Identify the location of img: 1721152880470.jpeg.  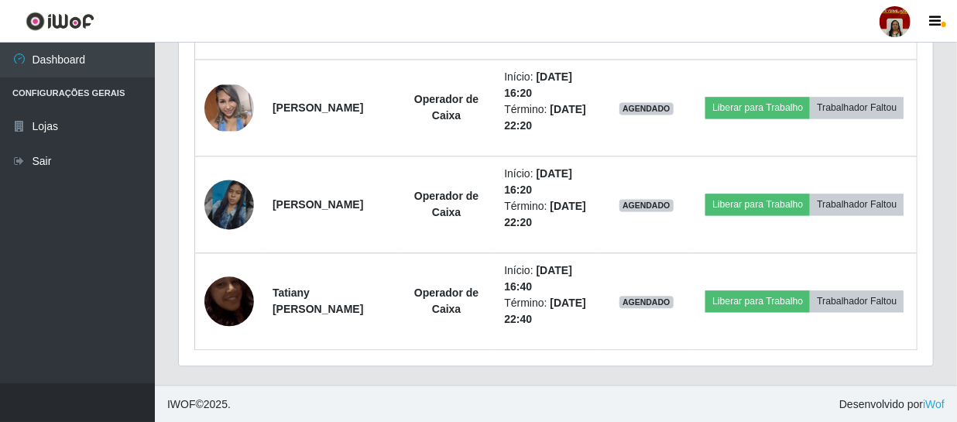
(229, 301).